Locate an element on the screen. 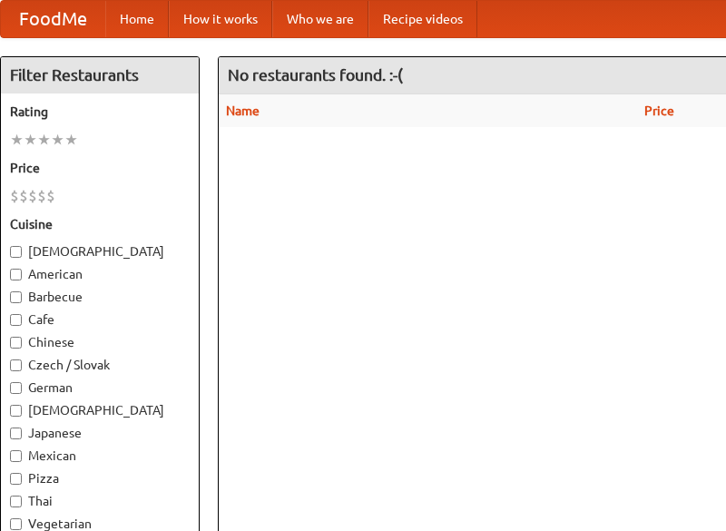 Image resolution: width=726 pixels, height=531 pixels. input: German is located at coordinates (15, 388).